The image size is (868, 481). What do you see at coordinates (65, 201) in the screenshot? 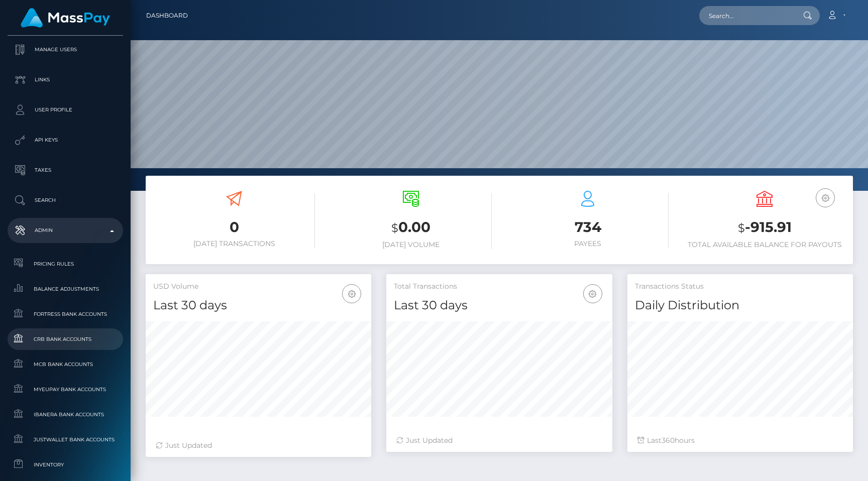
I see `p: Search` at bounding box center [65, 201].